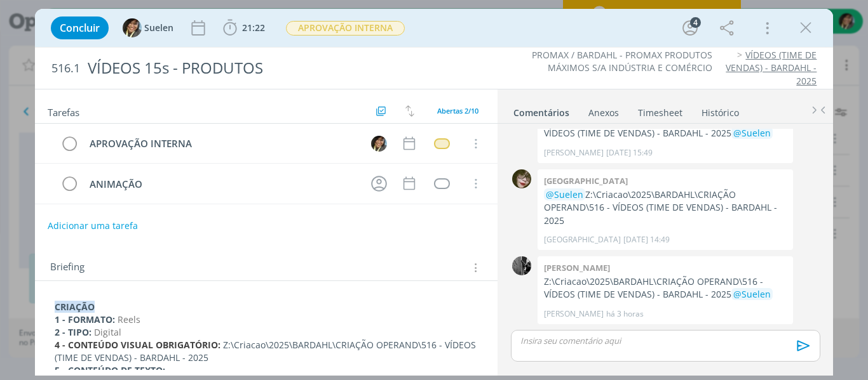 Image resolution: width=868 pixels, height=380 pixels. I want to click on button: APROVAÇÃO INTERNA, so click(345, 28).